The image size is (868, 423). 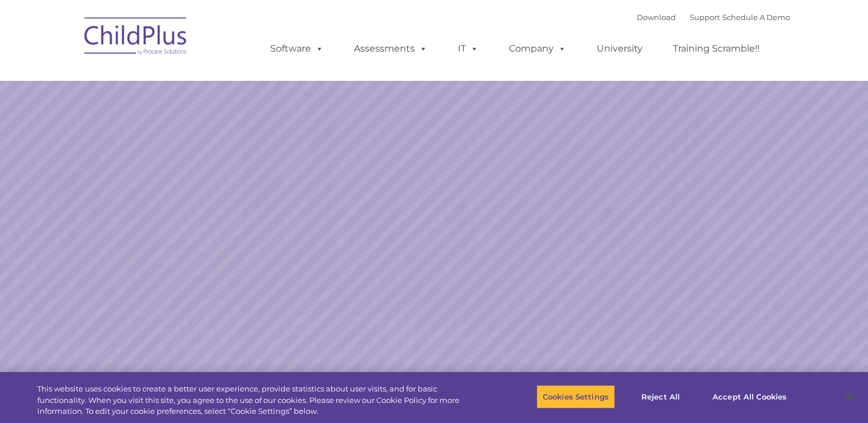 What do you see at coordinates (704, 18) in the screenshot?
I see `a: Support` at bounding box center [704, 18].